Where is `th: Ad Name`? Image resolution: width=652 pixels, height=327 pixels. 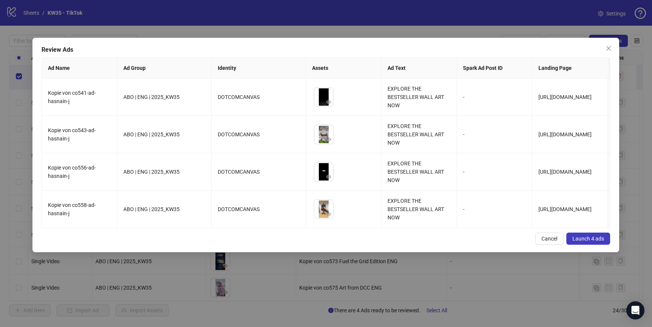
th: Ad Name is located at coordinates (80, 68).